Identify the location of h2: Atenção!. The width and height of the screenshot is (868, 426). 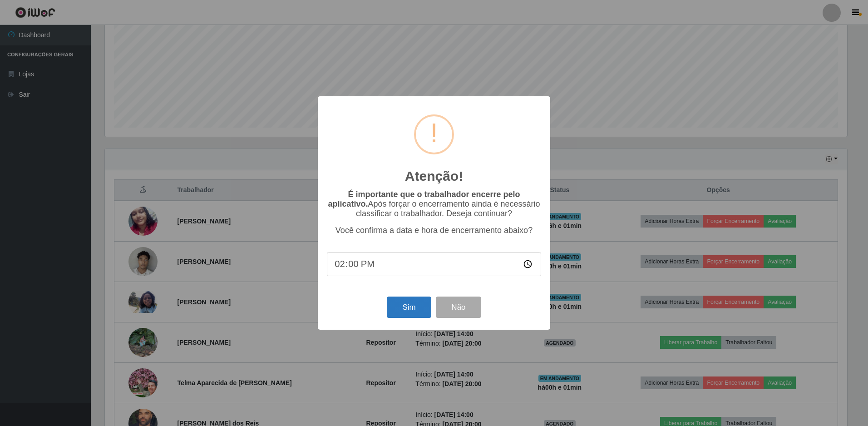
(434, 176).